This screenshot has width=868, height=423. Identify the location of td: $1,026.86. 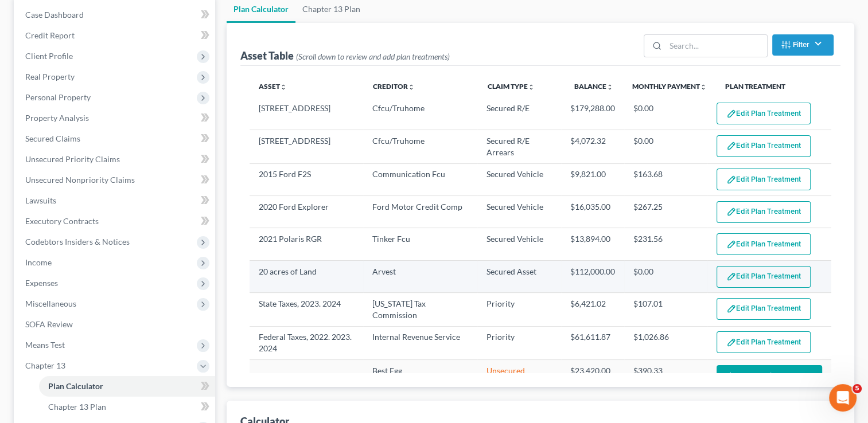
(665, 342).